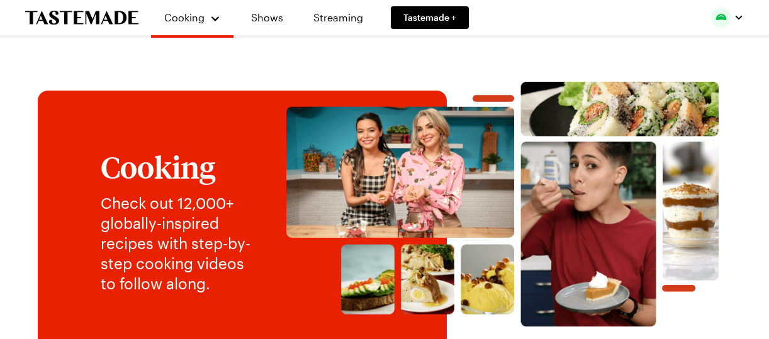 This screenshot has height=339, width=769. I want to click on span: Tastemade +, so click(430, 18).